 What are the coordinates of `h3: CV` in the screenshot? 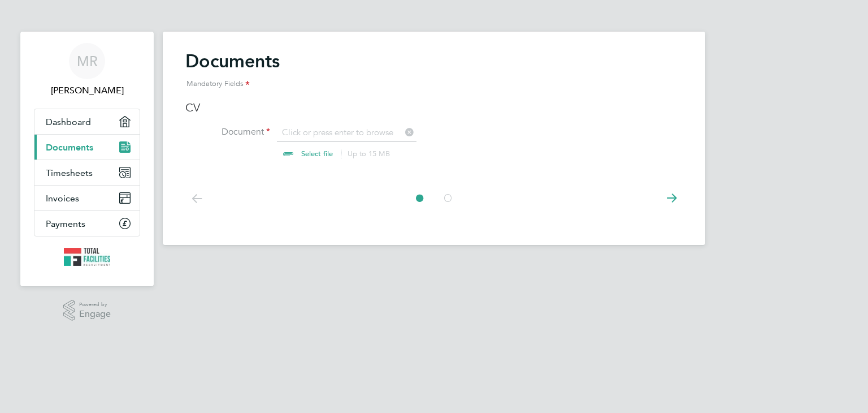 It's located at (434, 107).